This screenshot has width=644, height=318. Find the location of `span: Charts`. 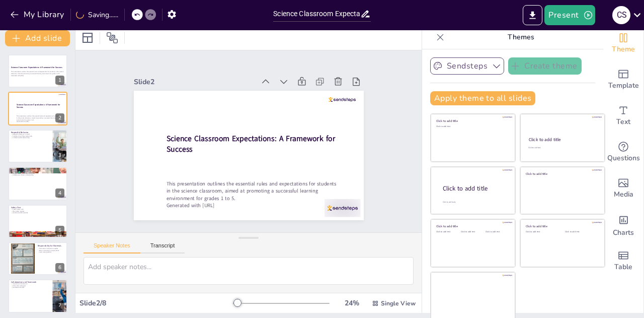

span: Charts is located at coordinates (623, 233).